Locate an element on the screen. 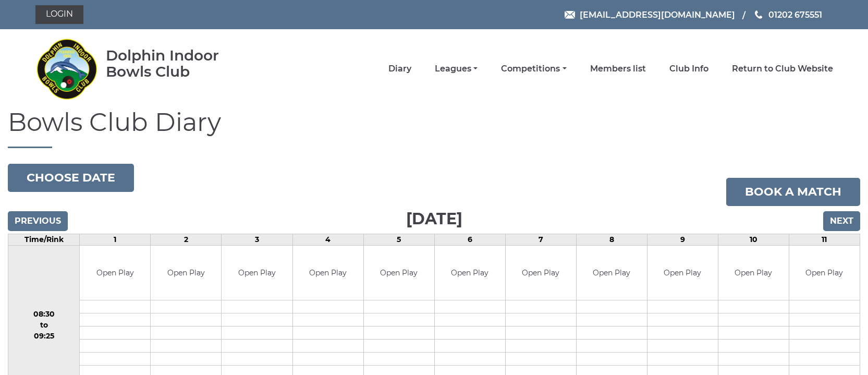 This screenshot has width=868, height=375. a: Return to Club Website is located at coordinates (783, 69).